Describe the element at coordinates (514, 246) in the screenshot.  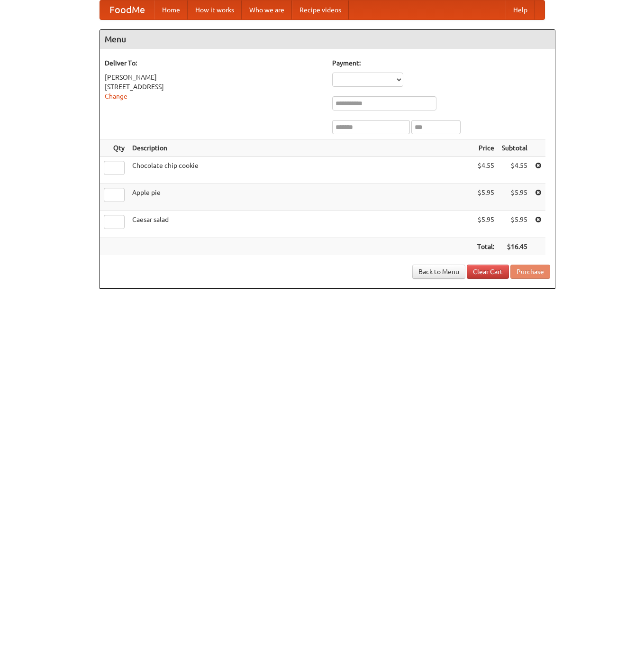
I see `th: $16.45` at that location.